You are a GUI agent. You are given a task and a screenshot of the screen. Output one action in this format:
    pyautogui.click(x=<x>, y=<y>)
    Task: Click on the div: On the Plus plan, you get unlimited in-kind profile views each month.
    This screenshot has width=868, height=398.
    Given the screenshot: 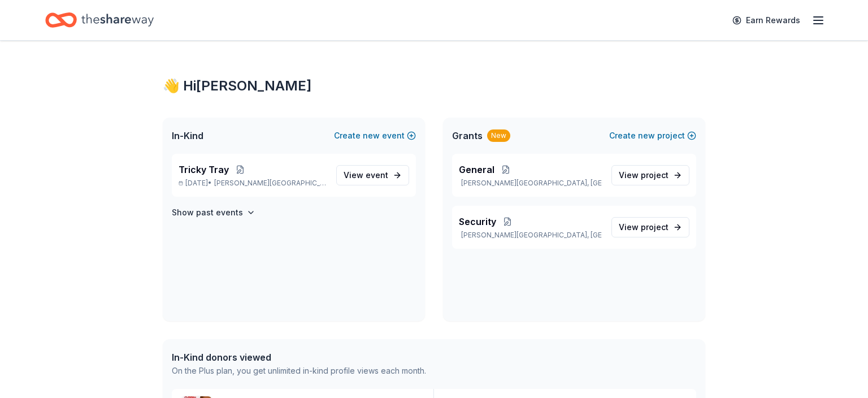 What is the action you would take?
    pyautogui.click(x=299, y=371)
    